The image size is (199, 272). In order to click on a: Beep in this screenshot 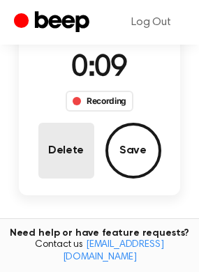, I will do `click(53, 22)`.